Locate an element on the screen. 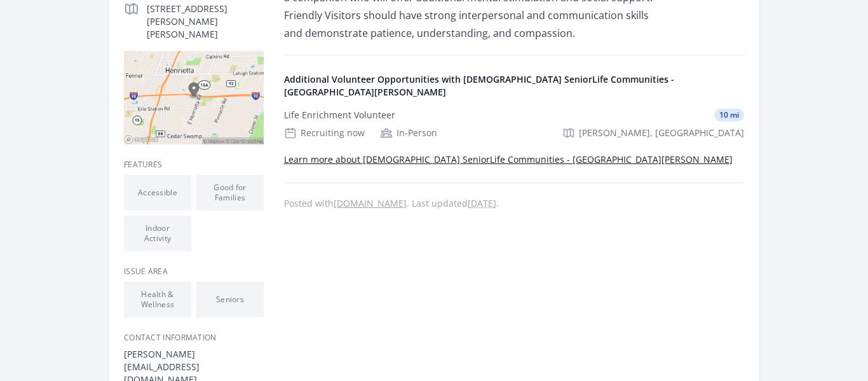 This screenshot has height=381, width=868. li: Accessible is located at coordinates (157, 192).